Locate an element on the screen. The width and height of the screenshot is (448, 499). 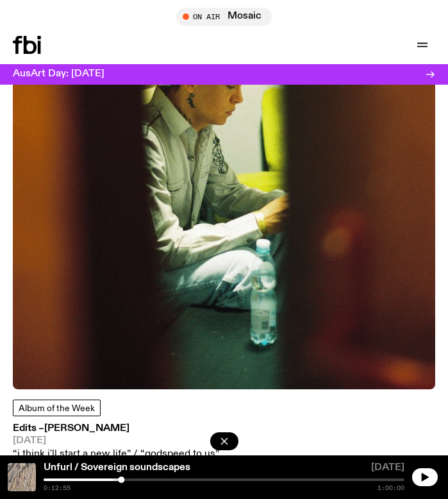
a: Album of the Week is located at coordinates (56, 408).